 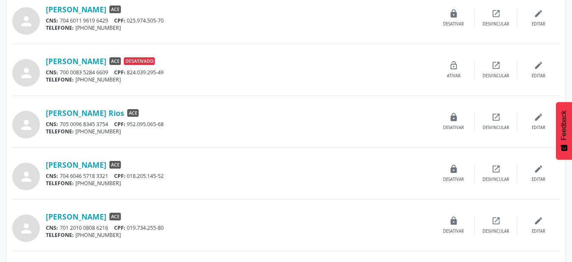 I want to click on div: 704 6011 9619 6429 025.974.505-70, so click(x=239, y=20).